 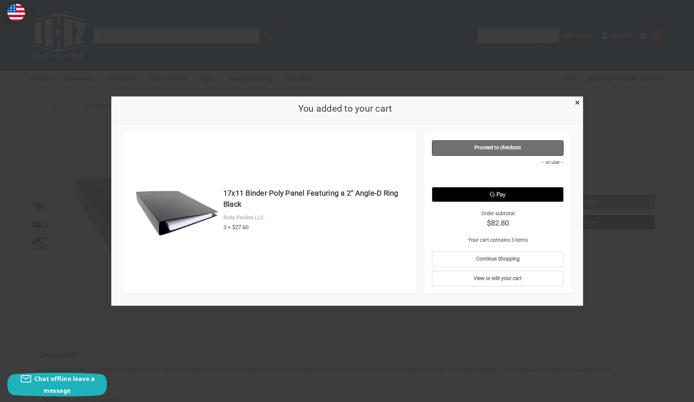 I want to click on img: duty and tax information for United States, so click(x=16, y=13).